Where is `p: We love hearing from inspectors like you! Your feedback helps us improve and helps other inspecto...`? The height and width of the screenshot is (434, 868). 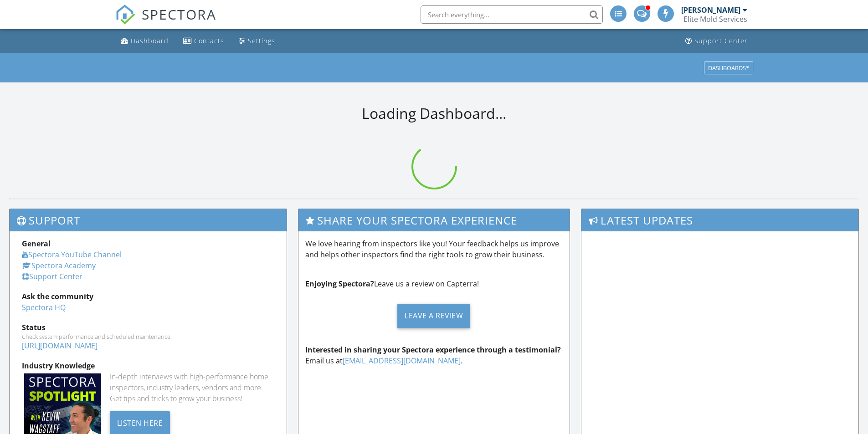
p: We love hearing from inspectors like you! Your feedback helps us improve and helps other inspecto... is located at coordinates (434, 249).